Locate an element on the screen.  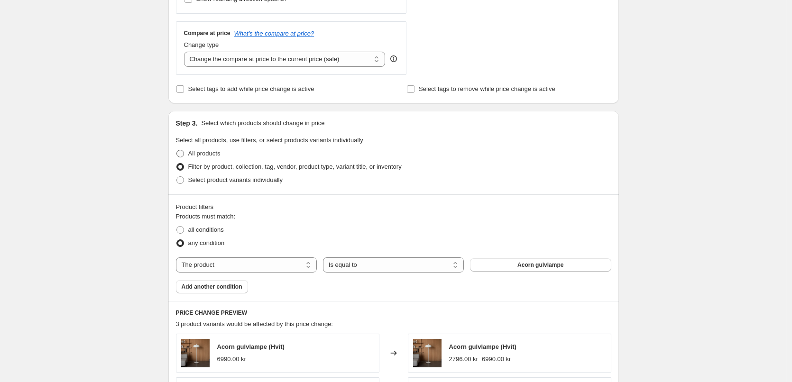
i: What's the compare at price? is located at coordinates (274, 33).